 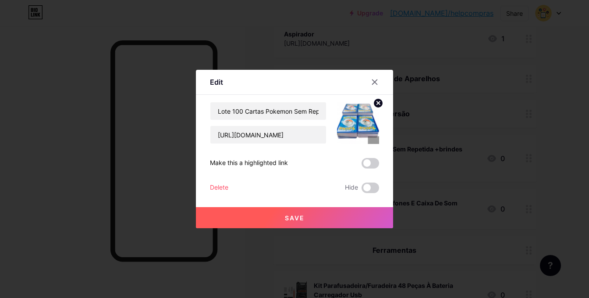 I want to click on input: URL, so click(x=268, y=135).